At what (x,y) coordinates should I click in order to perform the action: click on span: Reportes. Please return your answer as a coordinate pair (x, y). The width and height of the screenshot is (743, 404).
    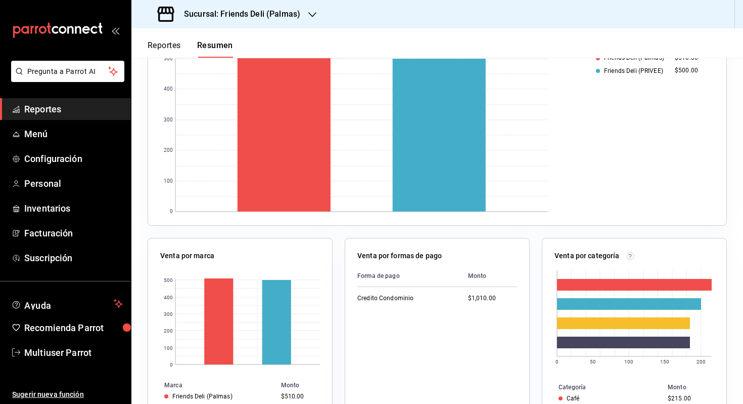
    Looking at the image, I should click on (73, 109).